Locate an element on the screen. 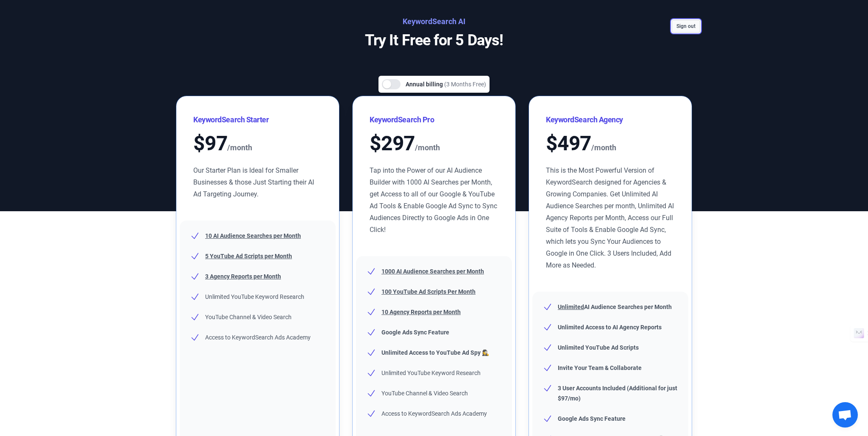  u: 1000 AI Audience Searches per Month is located at coordinates (433, 271).